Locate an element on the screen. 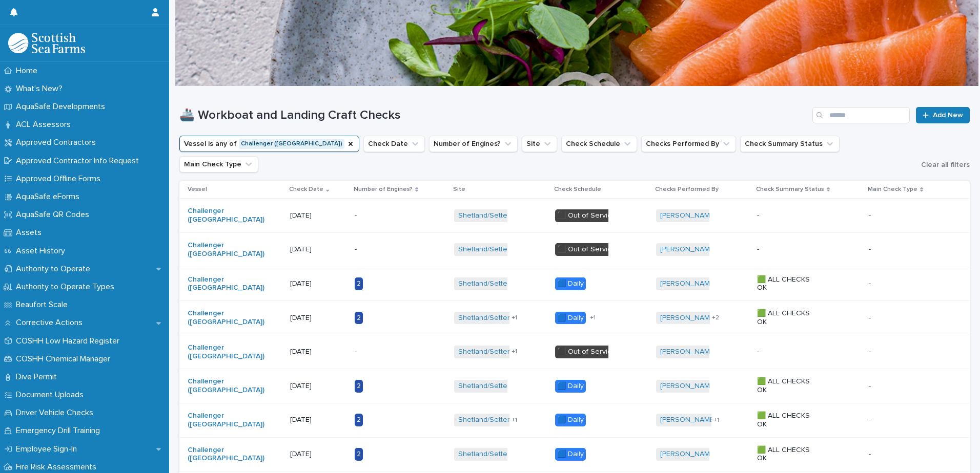  span: + 2 is located at coordinates (715, 318).